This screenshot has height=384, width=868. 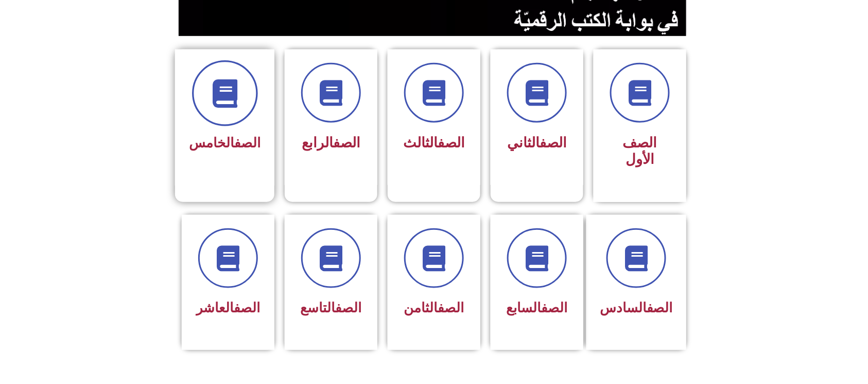 What do you see at coordinates (640, 151) in the screenshot?
I see `span: الصف الأول` at bounding box center [640, 151].